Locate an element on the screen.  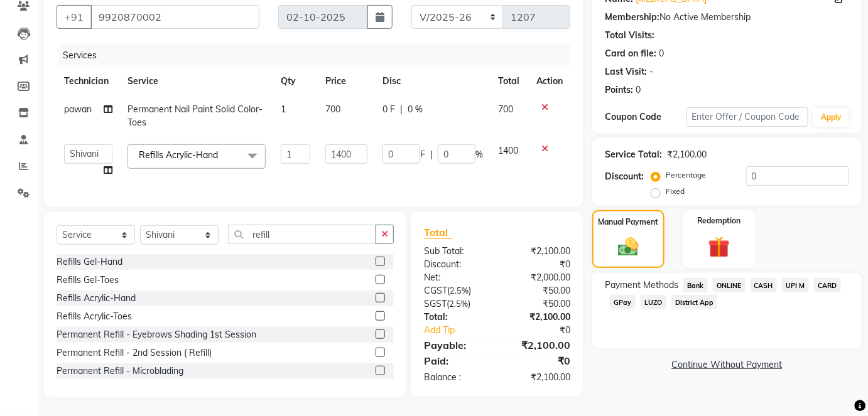
div: Balance : is located at coordinates (456, 377).